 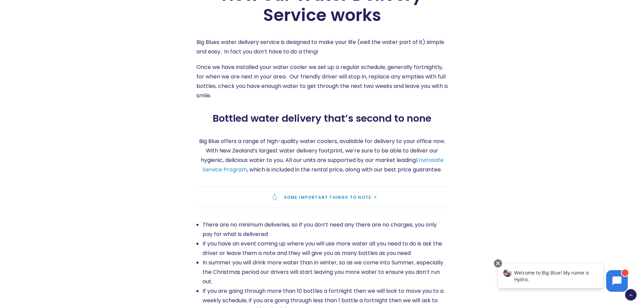 What do you see at coordinates (322, 197) in the screenshot?
I see `a: Some important things to note:` at bounding box center [322, 197].